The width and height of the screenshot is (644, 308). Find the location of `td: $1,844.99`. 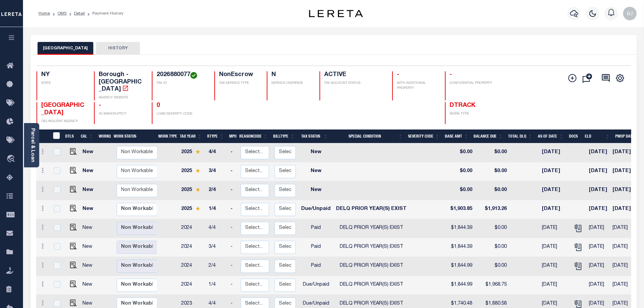

td: $1,844.99 is located at coordinates (460, 266).